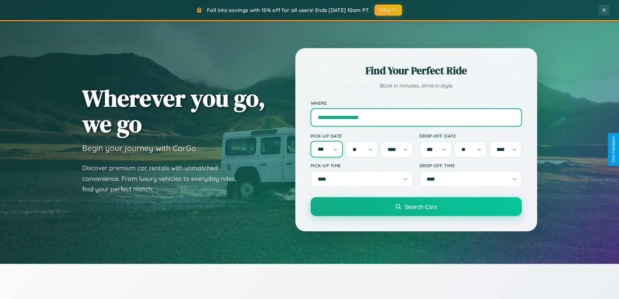  What do you see at coordinates (139, 148) in the screenshot?
I see `h3: Begin your journey with CarGo` at bounding box center [139, 148].